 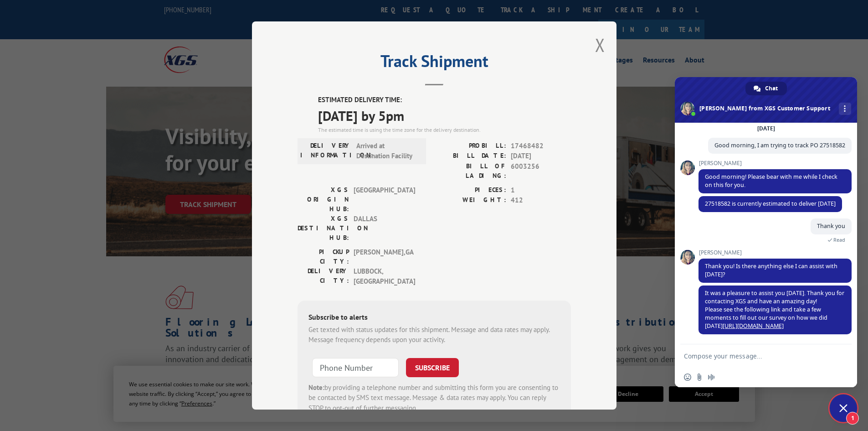 What do you see at coordinates (541, 200) in the screenshot?
I see `span: 412` at bounding box center [541, 200].